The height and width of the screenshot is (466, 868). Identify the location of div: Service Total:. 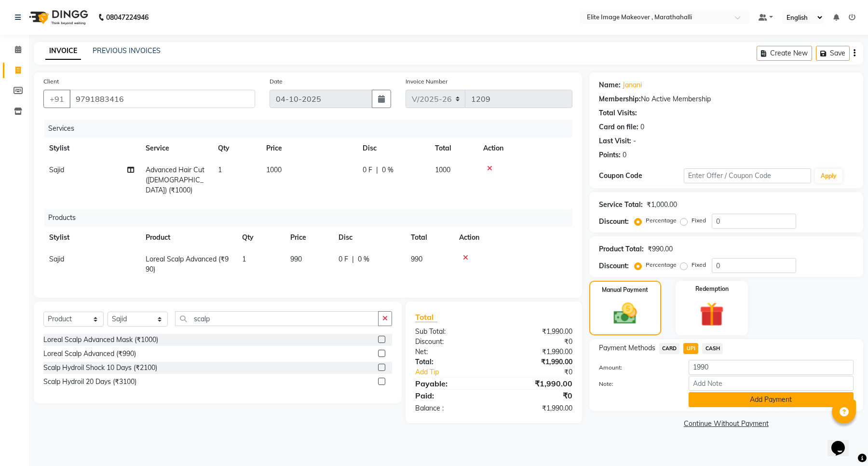
(620, 204).